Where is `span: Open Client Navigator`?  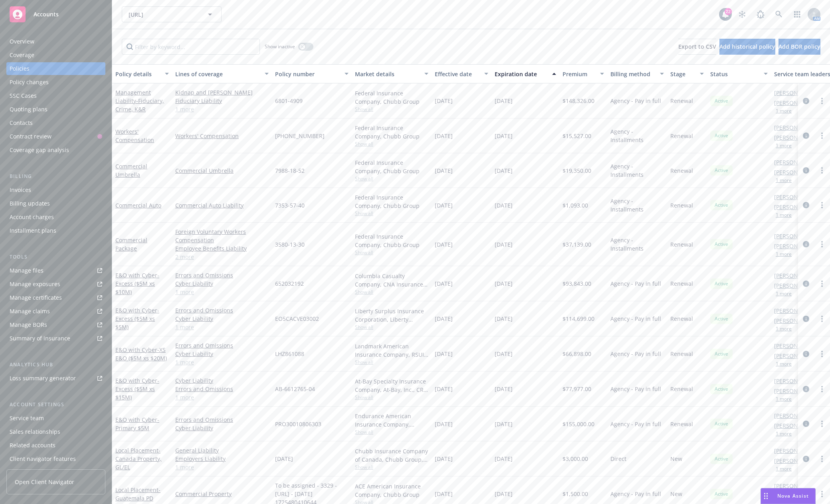 span: Open Client Navigator is located at coordinates (45, 482).